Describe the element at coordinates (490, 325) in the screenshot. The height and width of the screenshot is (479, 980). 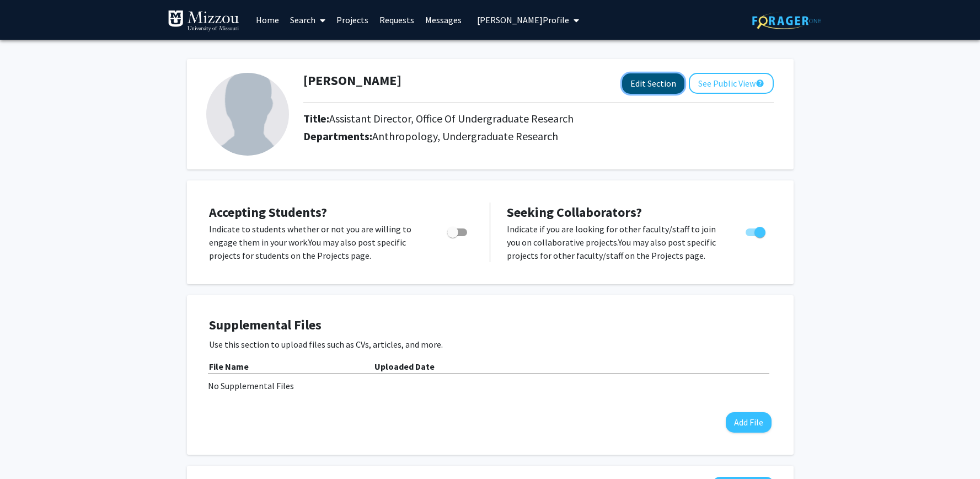
I see `h4: Supplemental Files` at that location.